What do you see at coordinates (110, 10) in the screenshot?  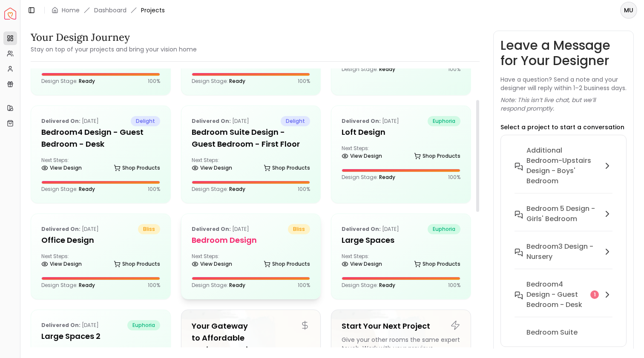 I see `a: Dashboard` at bounding box center [110, 10].